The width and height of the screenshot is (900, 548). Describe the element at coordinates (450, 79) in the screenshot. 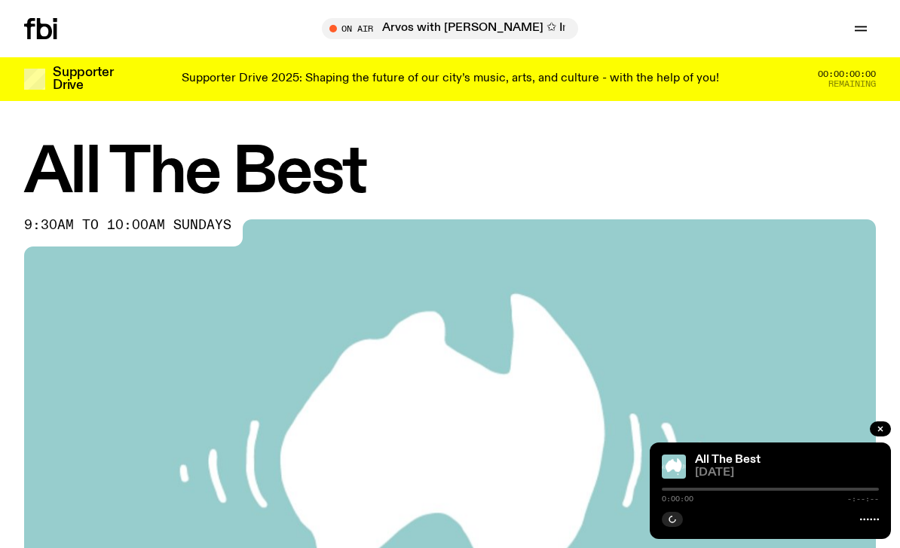

I see `p: Supporter Drive 2025: Shaping the future of our city’s music, arts, and culture - with the help o...` at that location.